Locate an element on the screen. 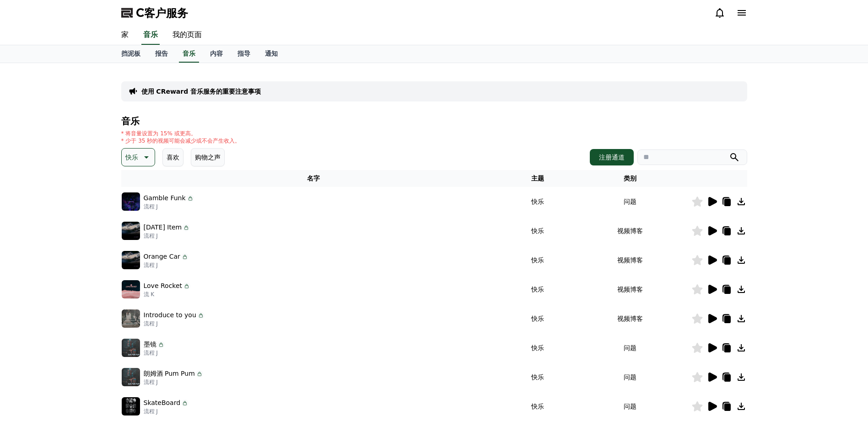 Image resolution: width=868 pixels, height=426 pixels. a: 挡泥板 is located at coordinates (131, 54).